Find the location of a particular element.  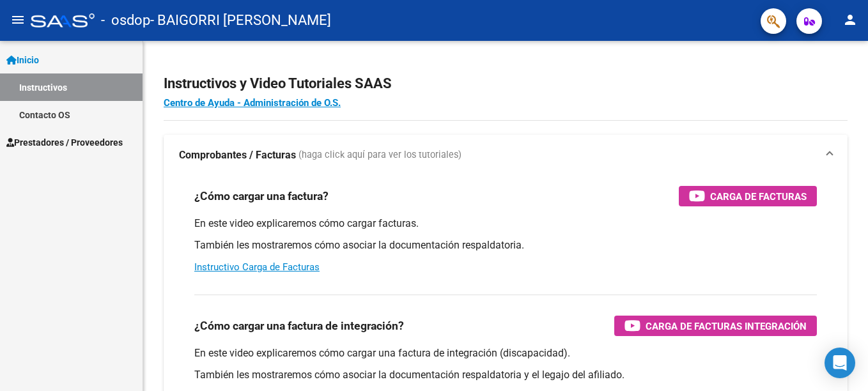

h2: Instructivos y Video Tutoriales SAAS is located at coordinates (506, 84).